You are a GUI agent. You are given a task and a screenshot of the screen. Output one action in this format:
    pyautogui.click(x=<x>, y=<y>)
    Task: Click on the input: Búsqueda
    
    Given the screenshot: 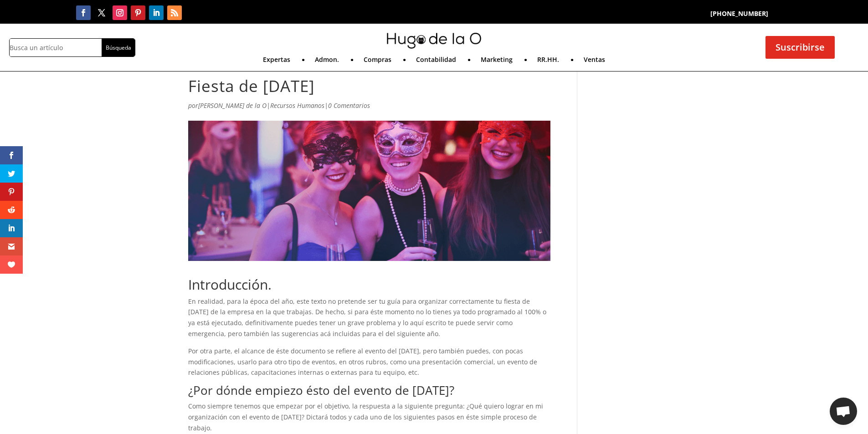 What is the action you would take?
    pyautogui.click(x=118, y=48)
    